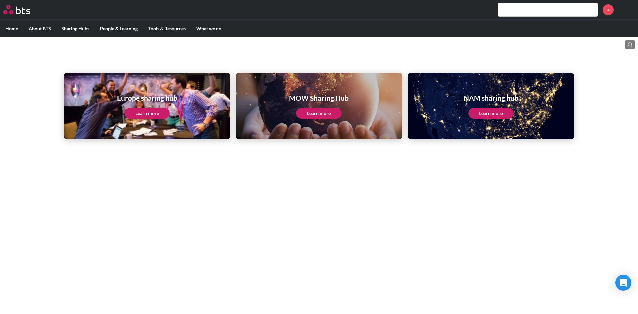 The width and height of the screenshot is (638, 314). I want to click on label: Tools & Resources, so click(167, 29).